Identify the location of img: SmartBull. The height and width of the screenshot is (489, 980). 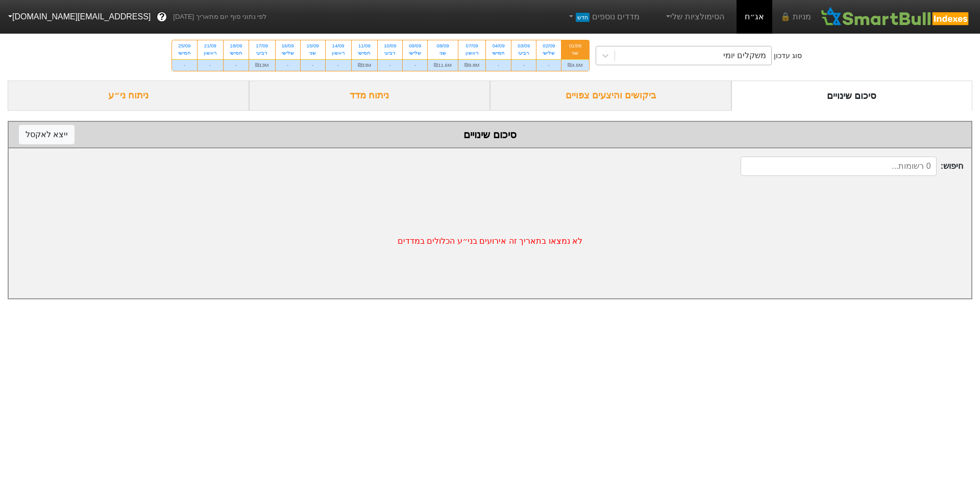
(895, 17).